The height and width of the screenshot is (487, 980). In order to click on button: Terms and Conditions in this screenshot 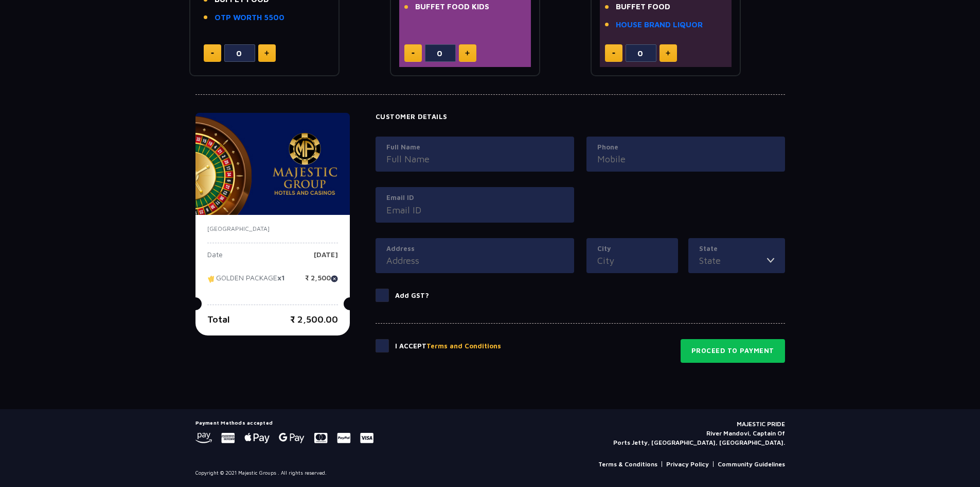, I will do `click(464, 346)`.